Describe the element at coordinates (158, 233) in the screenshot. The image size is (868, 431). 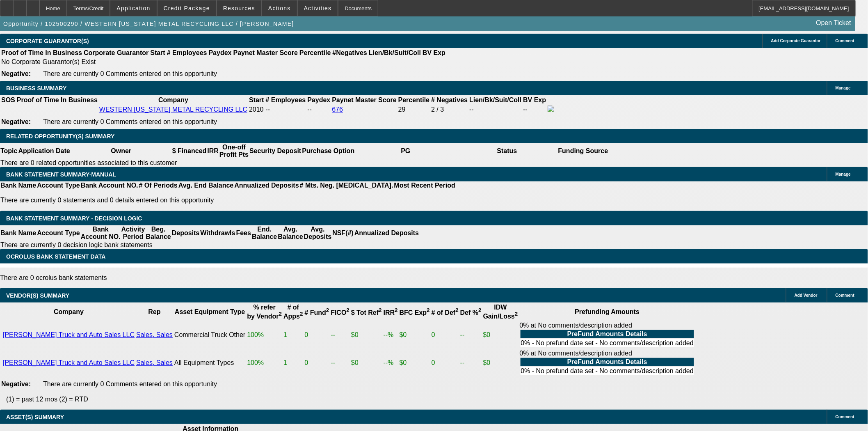
I see `th: Beg. Balance` at that location.